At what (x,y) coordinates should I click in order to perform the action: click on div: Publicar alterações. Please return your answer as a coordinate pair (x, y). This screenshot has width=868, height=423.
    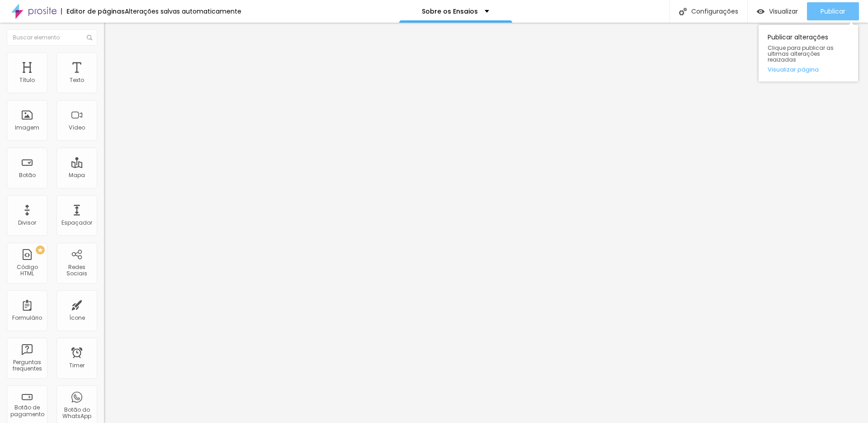
    Looking at the image, I should click on (809, 53).